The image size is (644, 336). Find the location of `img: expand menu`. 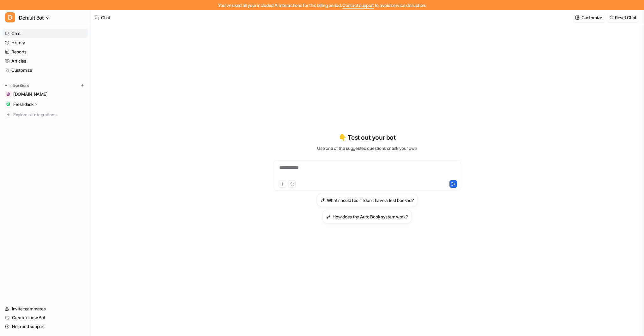

img: expand menu is located at coordinates (6, 85).